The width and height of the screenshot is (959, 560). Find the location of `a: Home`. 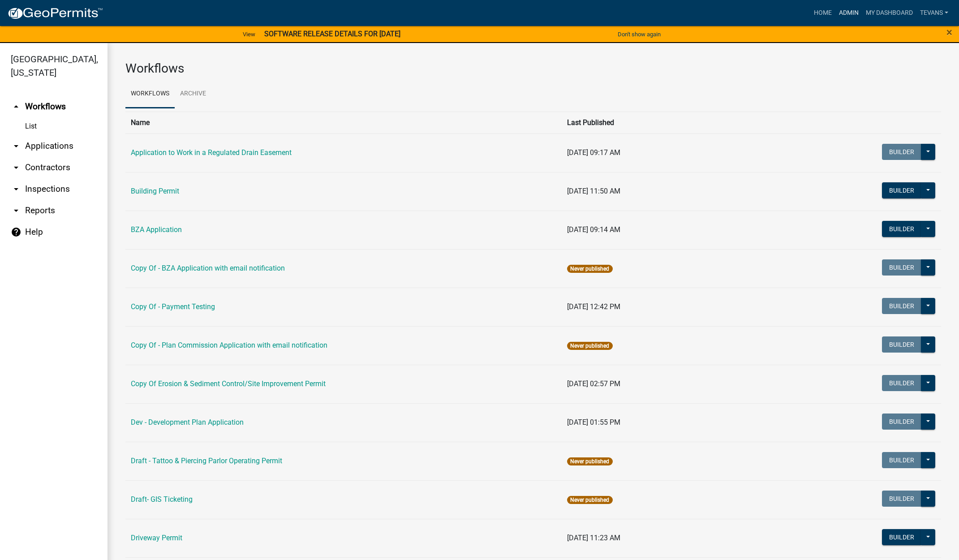

a: Home is located at coordinates (823, 13).